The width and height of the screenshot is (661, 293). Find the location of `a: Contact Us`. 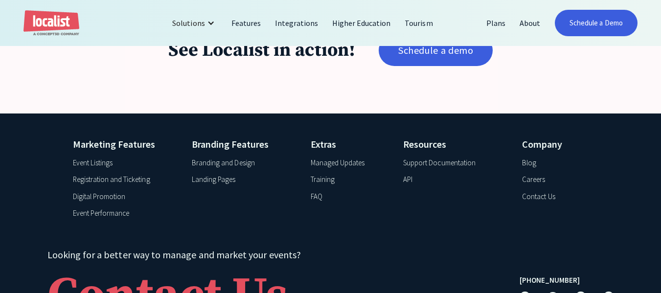

a: Contact Us is located at coordinates (538, 197).